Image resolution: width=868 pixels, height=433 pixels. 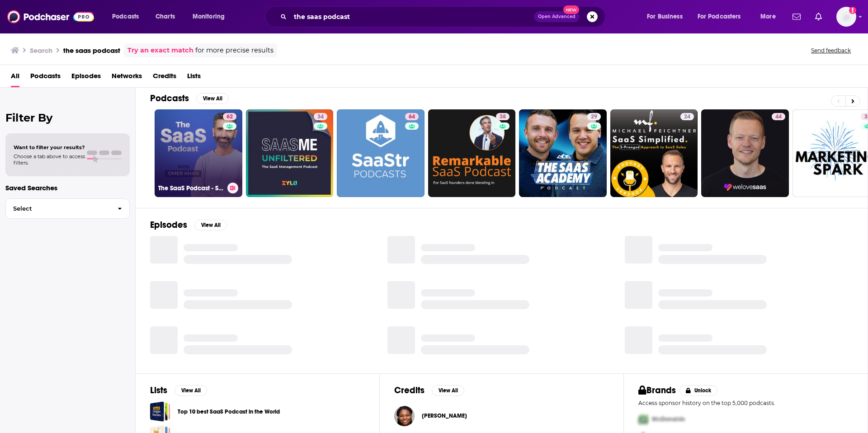 What do you see at coordinates (67, 208) in the screenshot?
I see `button: Select` at bounding box center [67, 208].